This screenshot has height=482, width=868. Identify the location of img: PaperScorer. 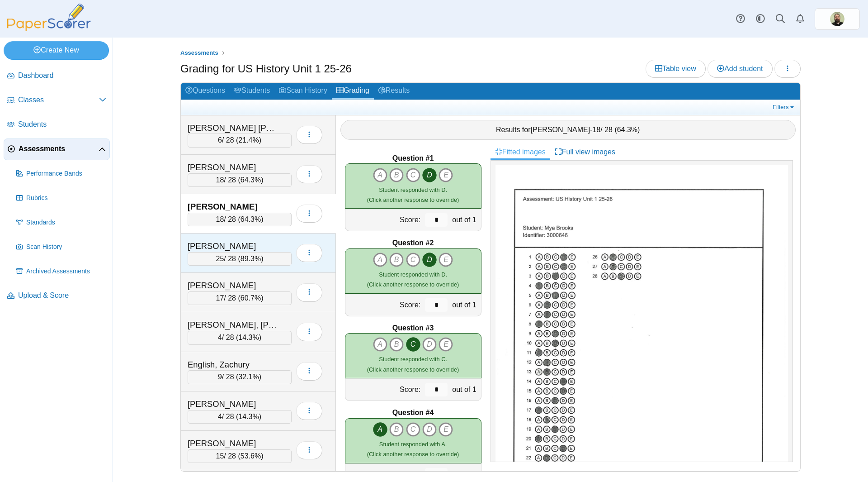
(49, 17).